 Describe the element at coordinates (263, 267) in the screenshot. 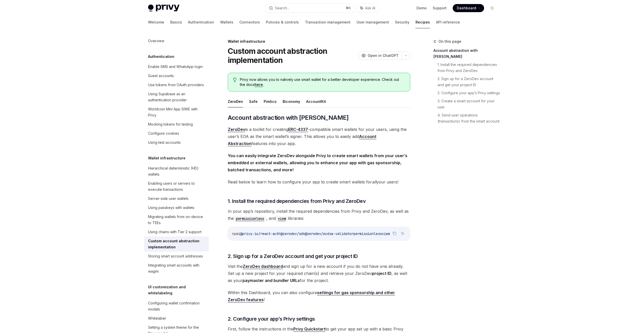

I see `strong: ZeroDev dashboard` at that location.